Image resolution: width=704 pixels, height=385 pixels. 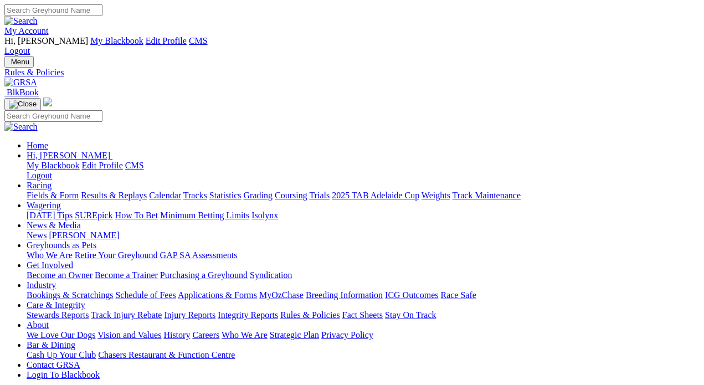 What do you see at coordinates (362, 315) in the screenshot?
I see `a: Fact Sheets` at bounding box center [362, 315].